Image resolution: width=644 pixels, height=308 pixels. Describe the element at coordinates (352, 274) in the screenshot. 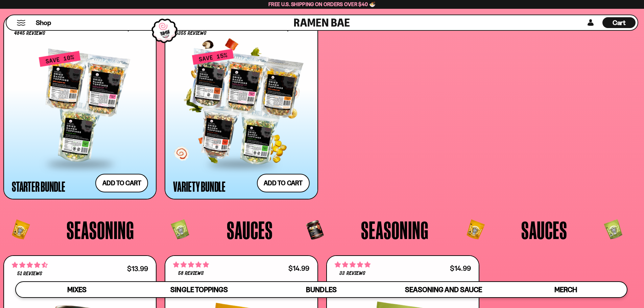

I see `span: 33 reviews` at that location.